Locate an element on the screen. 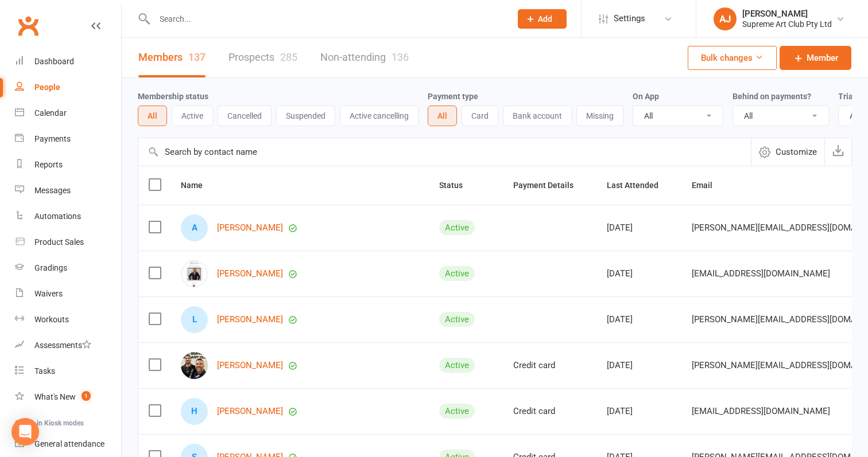 This screenshot has height=457, width=868. button: Add is located at coordinates (542, 19).